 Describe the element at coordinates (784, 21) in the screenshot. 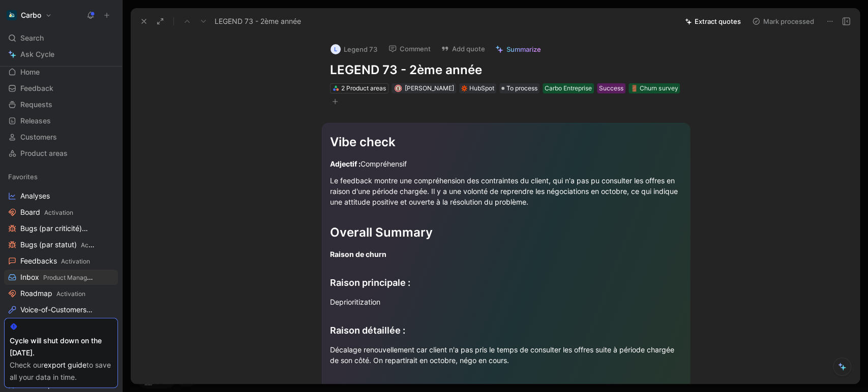

I see `button: Mark processed` at that location.